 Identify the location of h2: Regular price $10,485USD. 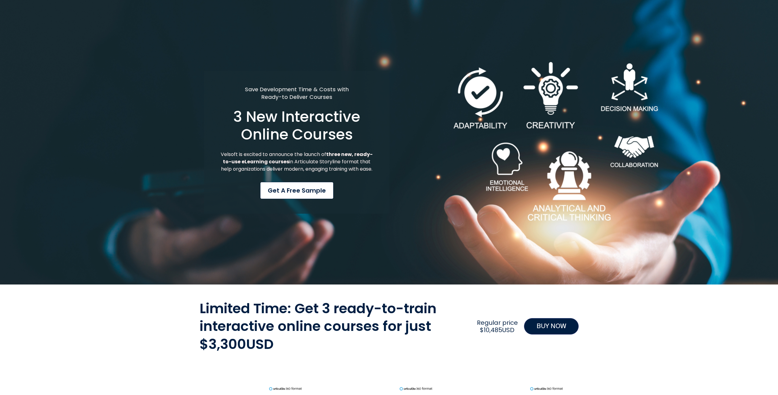
(497, 327).